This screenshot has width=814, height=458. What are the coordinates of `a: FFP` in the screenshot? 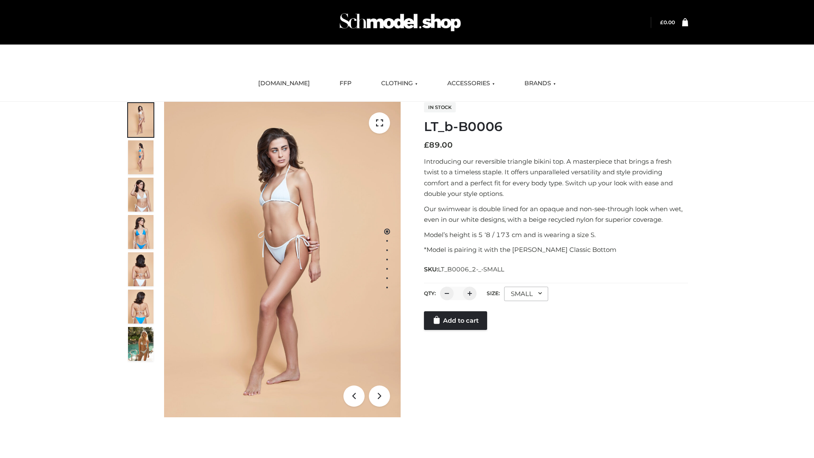 It's located at (346, 84).